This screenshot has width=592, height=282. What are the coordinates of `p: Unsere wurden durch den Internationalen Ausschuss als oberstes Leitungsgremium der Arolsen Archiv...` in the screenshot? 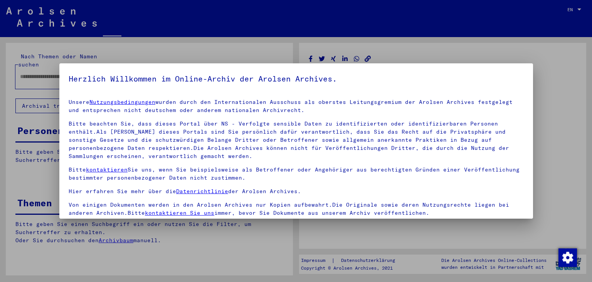 It's located at (296, 106).